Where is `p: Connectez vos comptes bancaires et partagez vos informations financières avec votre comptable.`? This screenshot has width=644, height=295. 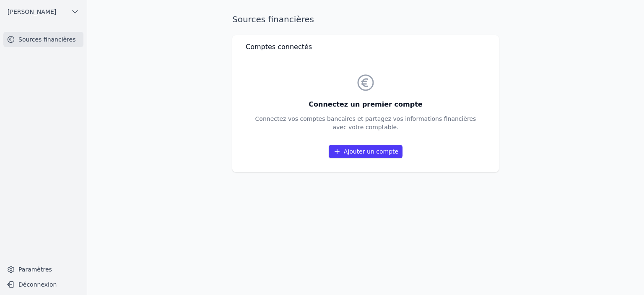 p: Connectez vos comptes bancaires et partagez vos informations financières avec votre comptable. is located at coordinates (366, 123).